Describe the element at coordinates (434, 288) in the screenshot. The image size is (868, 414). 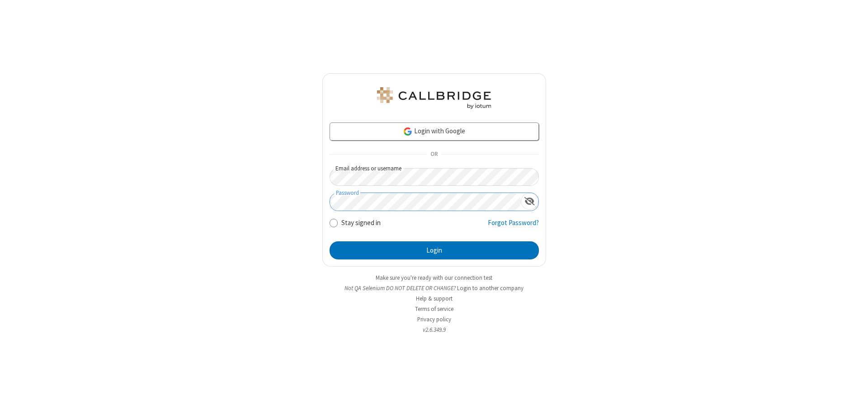
I see `li: Not QA Selenium DO NOT DELETE OR CHANGE?` at that location.